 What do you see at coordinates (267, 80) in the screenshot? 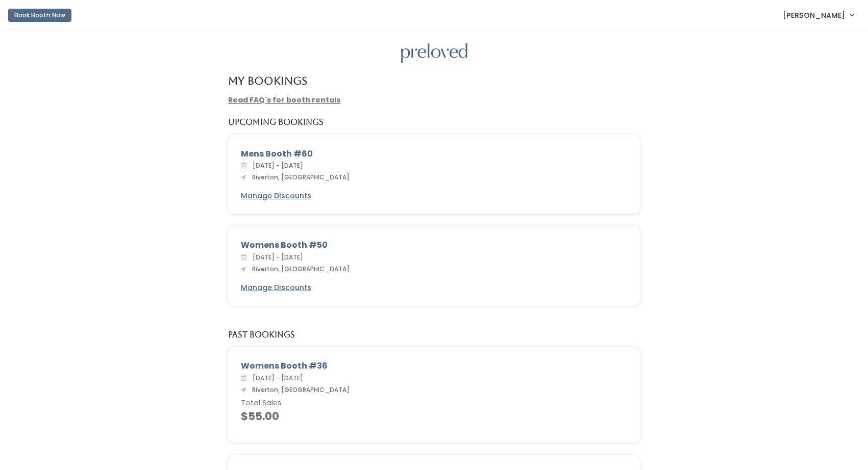
I see `h4: My Bookings` at bounding box center [267, 80].